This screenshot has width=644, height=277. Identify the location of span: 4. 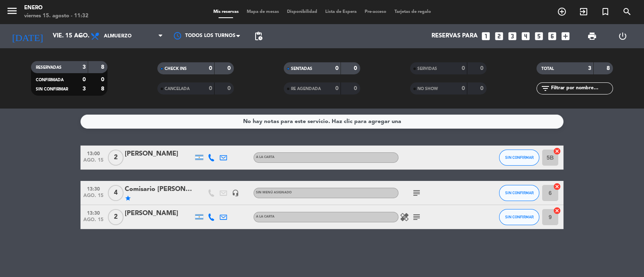
(115, 193).